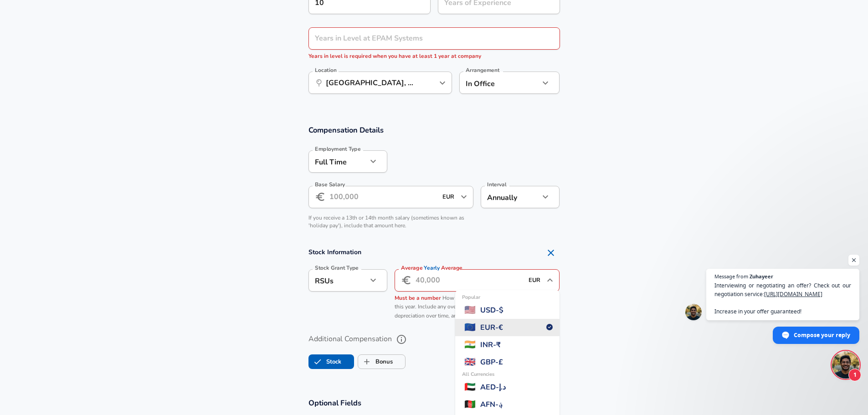 This screenshot has width=868, height=415. What do you see at coordinates (431, 268) in the screenshot?
I see `label: Average Average` at bounding box center [431, 268].